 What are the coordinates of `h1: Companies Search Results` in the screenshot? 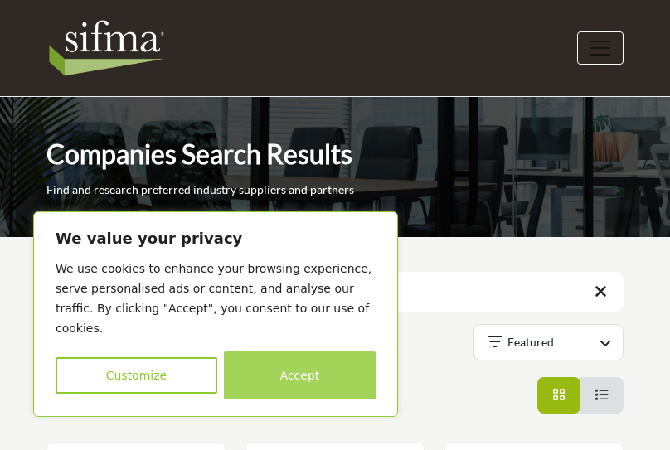 It's located at (199, 154).